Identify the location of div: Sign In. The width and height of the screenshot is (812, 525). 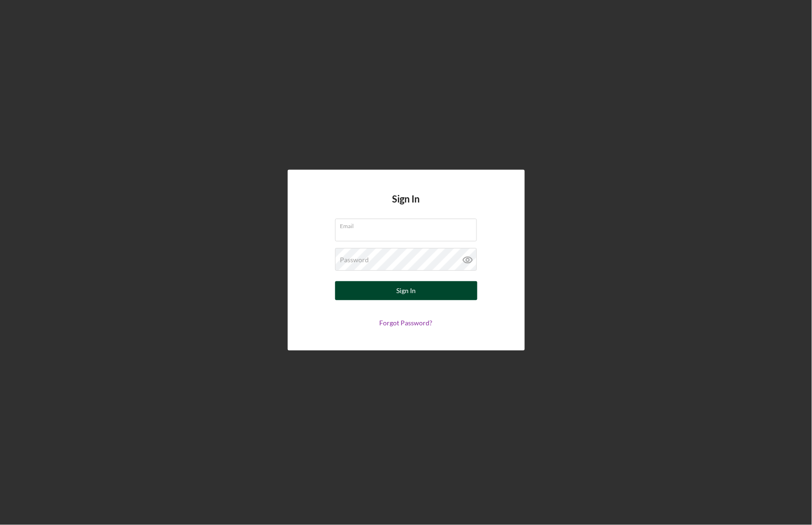
(406, 291).